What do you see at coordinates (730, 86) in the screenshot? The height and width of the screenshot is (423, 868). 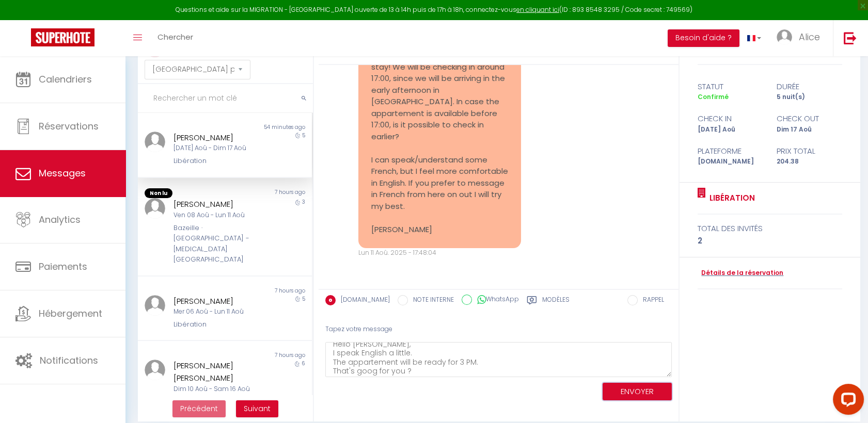 I see `div: statut` at bounding box center [730, 86].